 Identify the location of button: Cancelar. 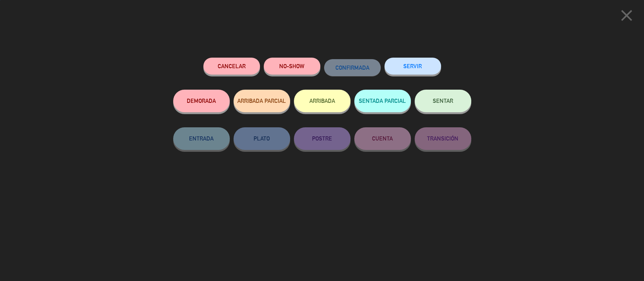
(231, 66).